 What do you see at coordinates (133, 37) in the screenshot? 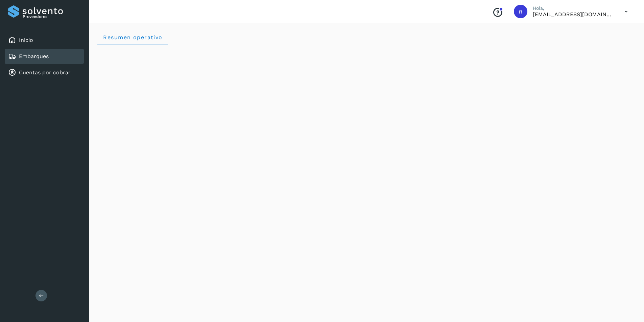
I see `span: Resumen operativo` at bounding box center [133, 37].